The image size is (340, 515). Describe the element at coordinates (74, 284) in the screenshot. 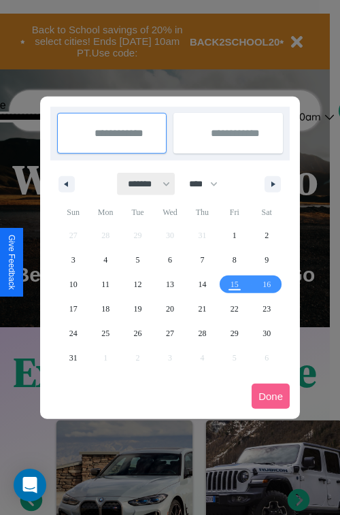

I see `span: 10` at that location.